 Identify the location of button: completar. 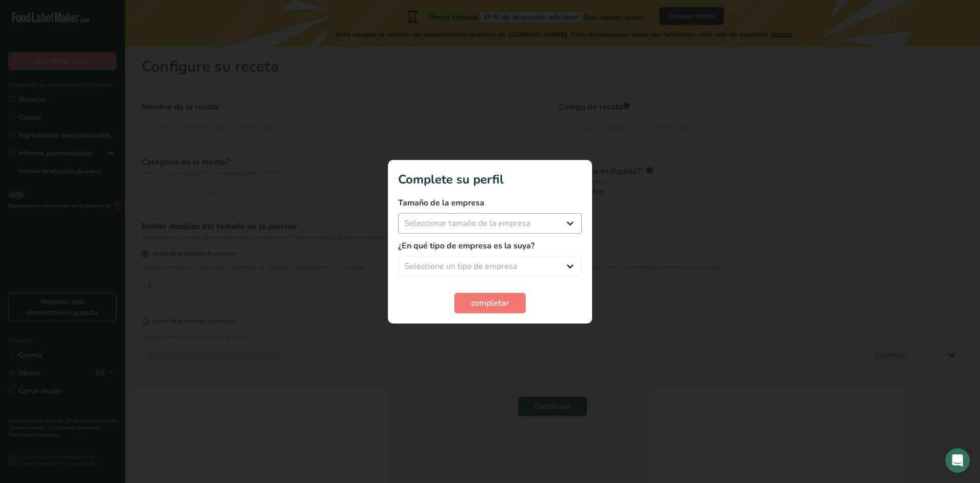
(490, 303).